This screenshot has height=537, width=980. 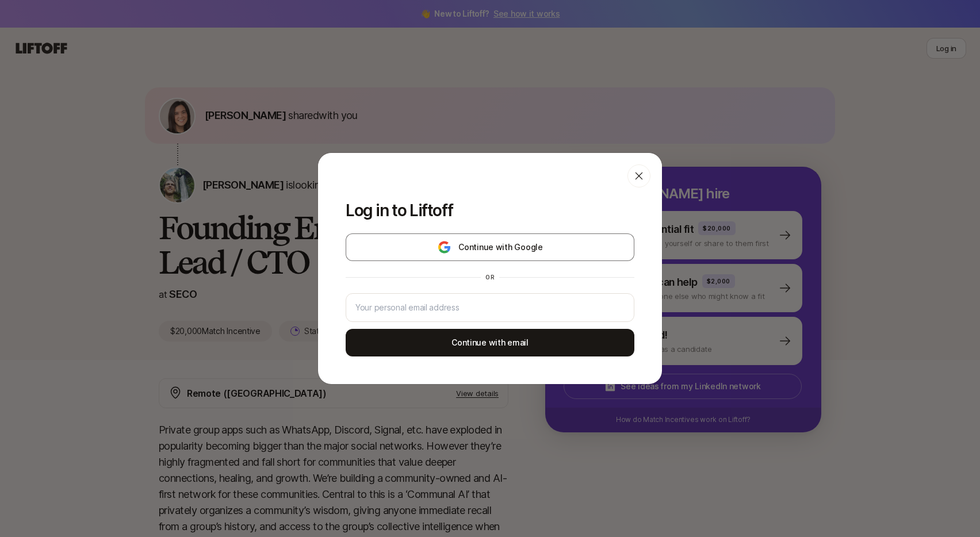 I want to click on button: Continue with Google, so click(x=490, y=247).